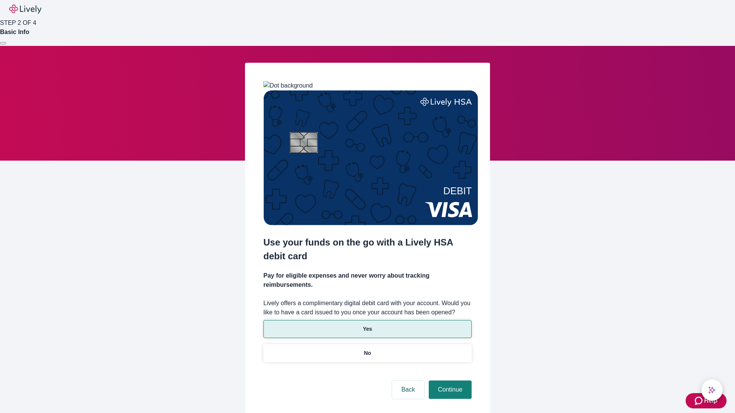 The width and height of the screenshot is (735, 413). What do you see at coordinates (699, 401) in the screenshot?
I see `svg: Zendesk support icon` at bounding box center [699, 401].